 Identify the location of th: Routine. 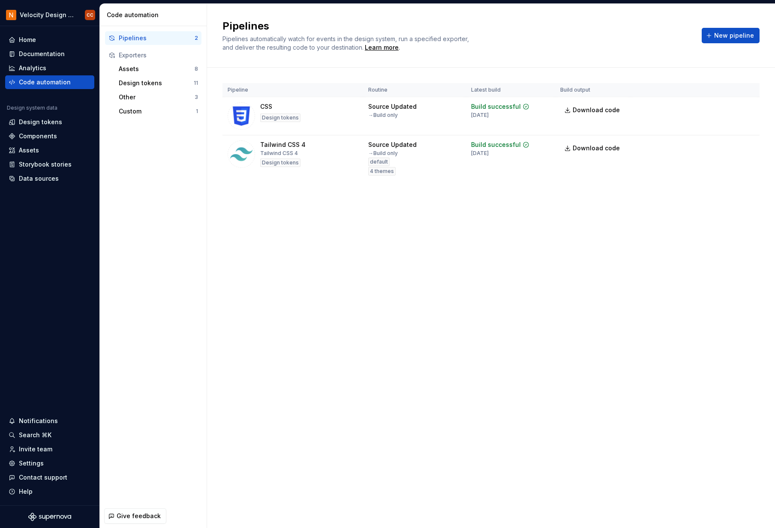
(414, 90).